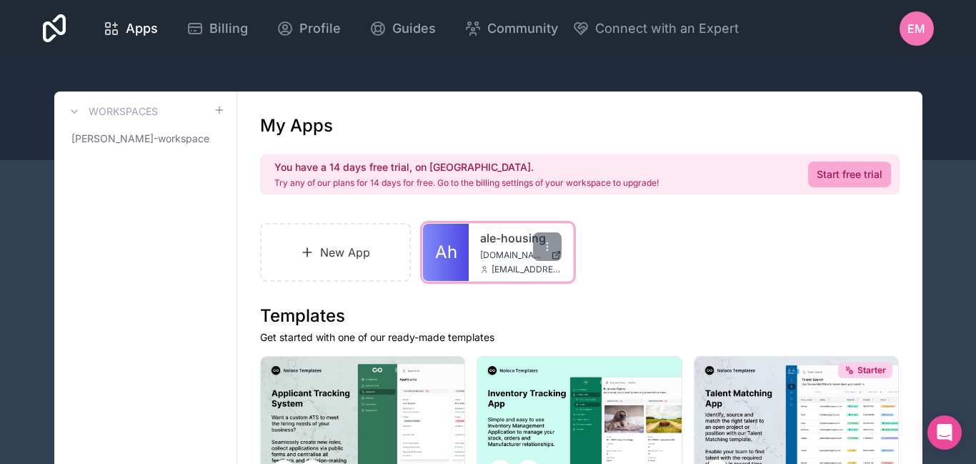  Describe the element at coordinates (849, 174) in the screenshot. I see `a: Start free trial` at that location.